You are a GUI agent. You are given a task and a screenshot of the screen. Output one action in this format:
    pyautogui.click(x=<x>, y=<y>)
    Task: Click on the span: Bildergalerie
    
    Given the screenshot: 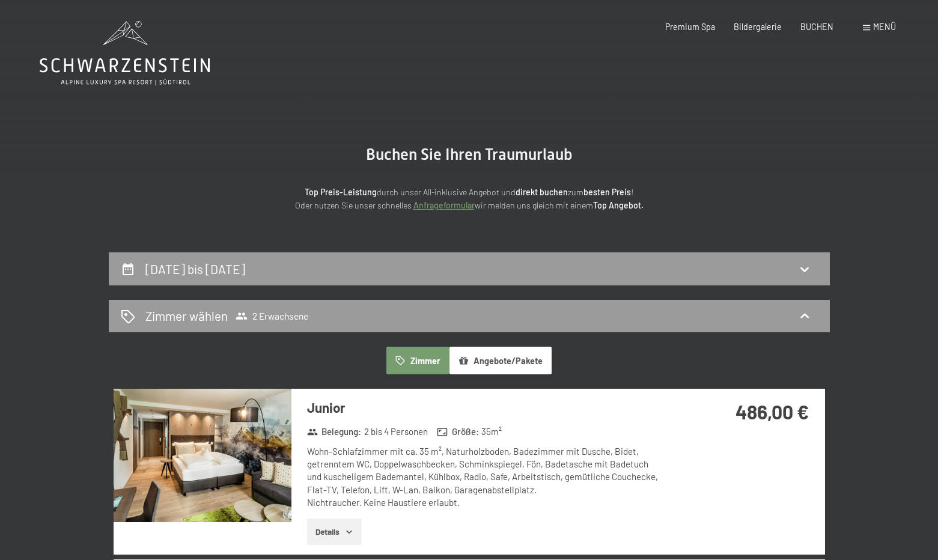 What is the action you would take?
    pyautogui.click(x=757, y=27)
    